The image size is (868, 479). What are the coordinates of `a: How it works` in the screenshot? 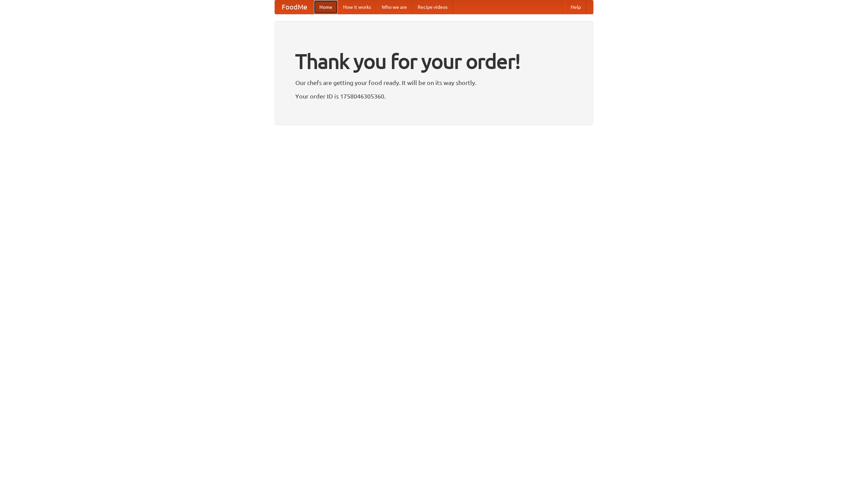 It's located at (357, 7).